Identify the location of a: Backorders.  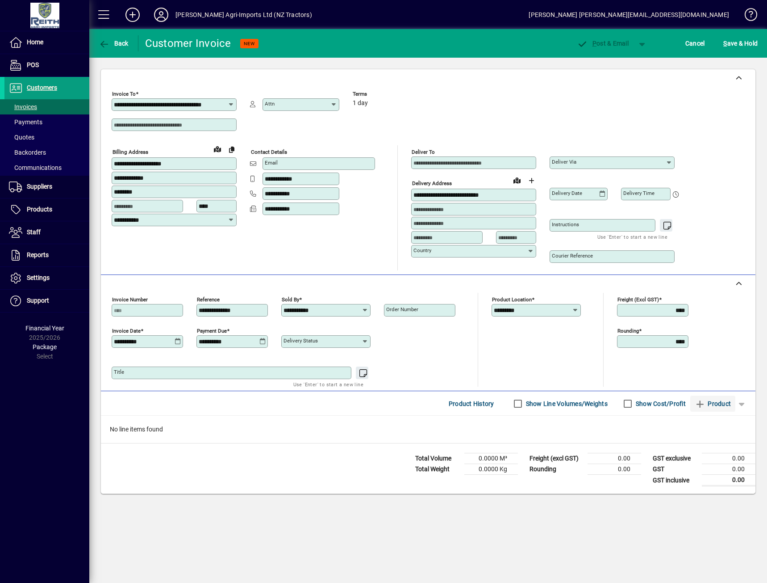
(47, 152).